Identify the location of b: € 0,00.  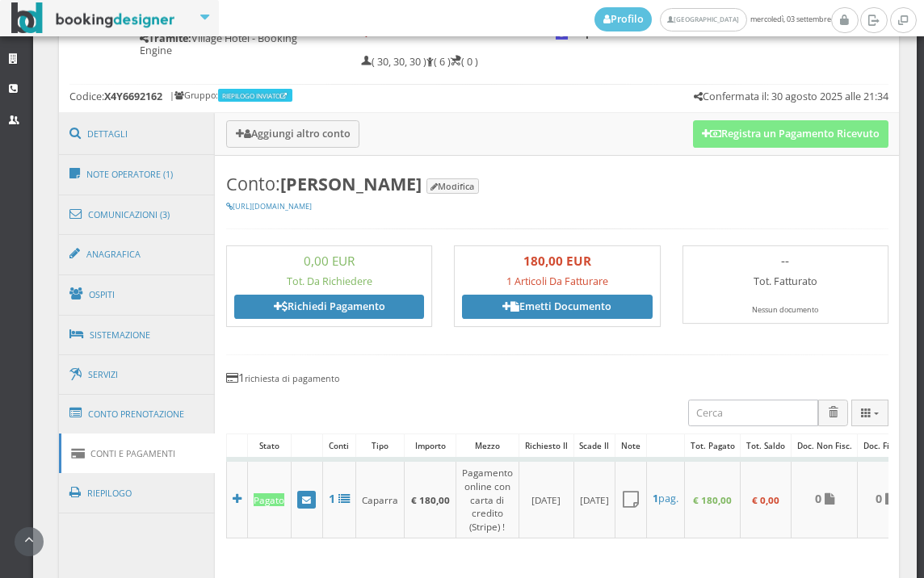
(766, 500).